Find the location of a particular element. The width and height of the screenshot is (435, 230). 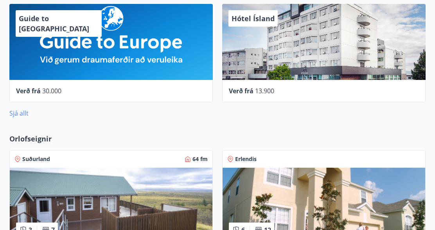

span: 30.000 is located at coordinates (52, 91).